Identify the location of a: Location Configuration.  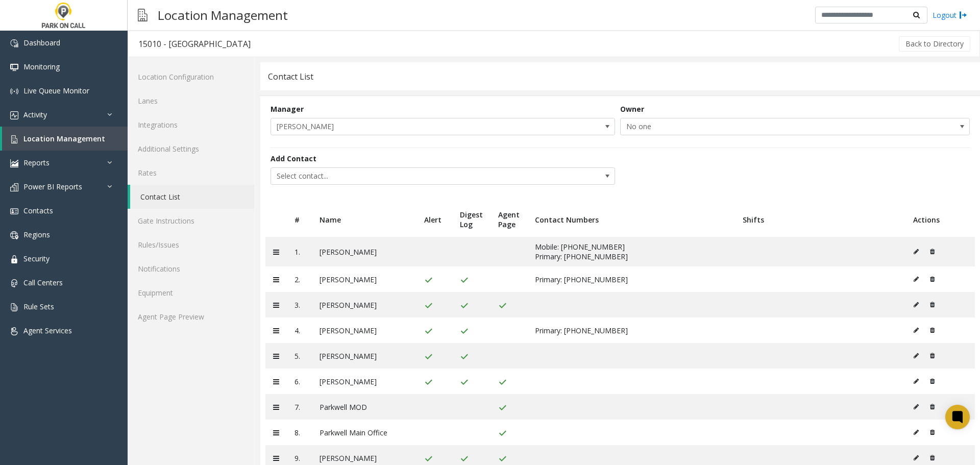
(191, 77).